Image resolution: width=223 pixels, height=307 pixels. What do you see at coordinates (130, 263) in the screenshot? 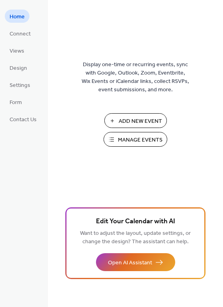
I see `span: Open AI Assistant` at bounding box center [130, 263].